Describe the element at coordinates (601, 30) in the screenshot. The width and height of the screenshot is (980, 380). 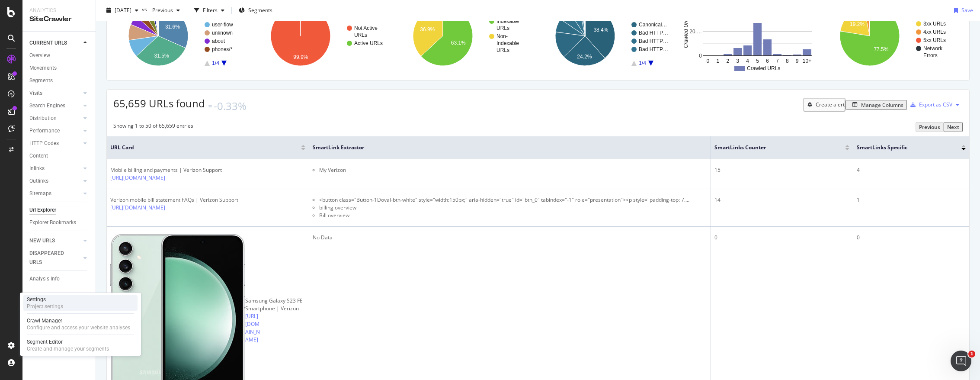
I see `text: 38.4%` at that location.